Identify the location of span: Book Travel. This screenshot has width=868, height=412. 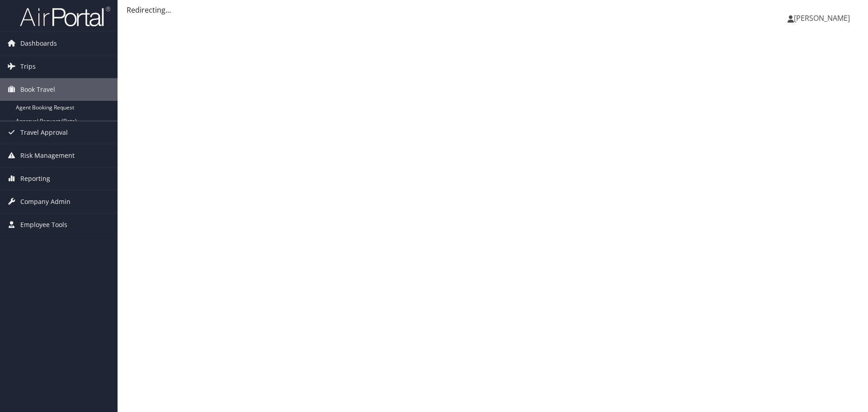
(37, 89).